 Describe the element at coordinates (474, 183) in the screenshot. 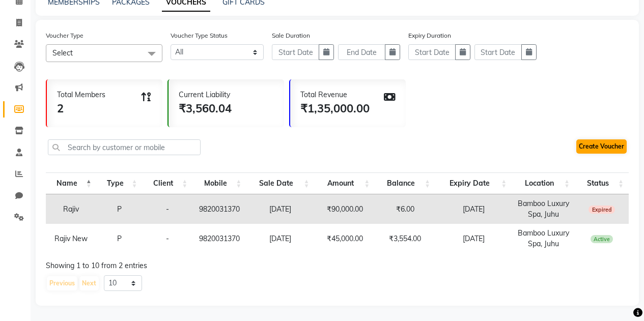

I see `th: Expiry Date: activate to sort column ascending` at that location.